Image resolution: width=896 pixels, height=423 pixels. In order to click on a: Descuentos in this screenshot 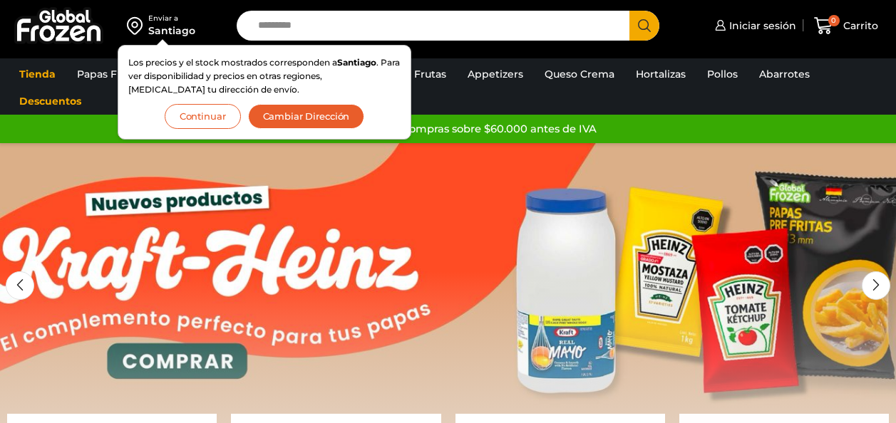, I will do `click(50, 101)`.